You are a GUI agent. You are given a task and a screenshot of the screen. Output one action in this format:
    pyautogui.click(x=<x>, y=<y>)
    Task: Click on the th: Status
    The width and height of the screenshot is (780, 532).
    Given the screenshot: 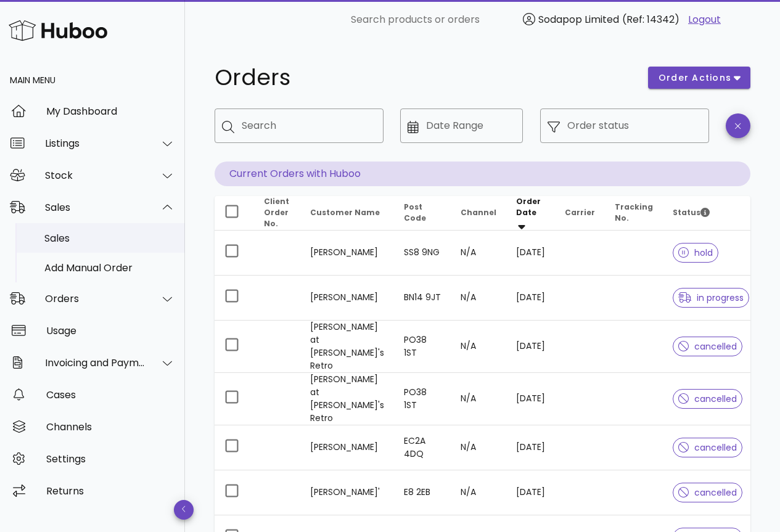 What is the action you would take?
    pyautogui.click(x=711, y=214)
    